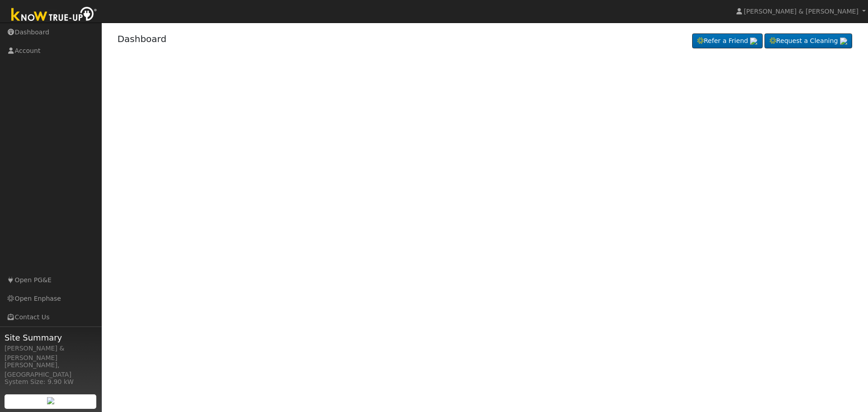 The width and height of the screenshot is (868, 412). I want to click on img: Know True-Up, so click(54, 15).